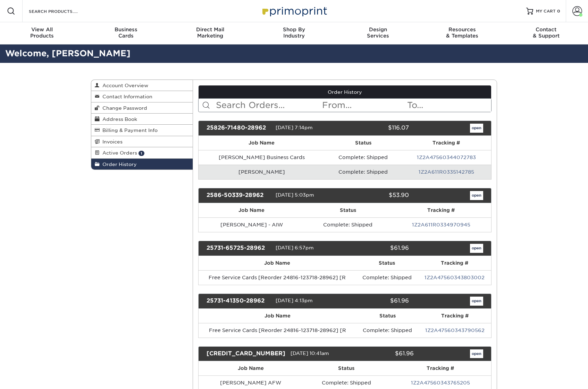 Image resolution: width=588 pixels, height=389 pixels. I want to click on a: 1Z2A47560344072783, so click(446, 157).